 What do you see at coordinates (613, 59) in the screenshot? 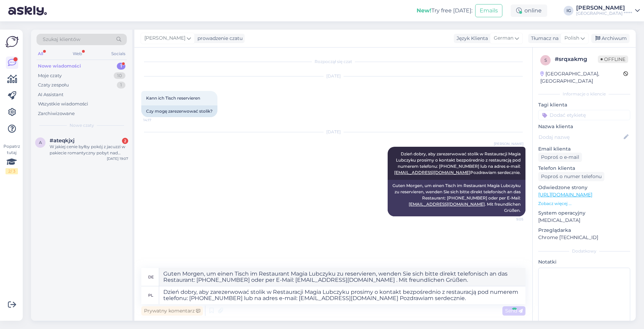
I see `span: Offline` at bounding box center [613, 59].